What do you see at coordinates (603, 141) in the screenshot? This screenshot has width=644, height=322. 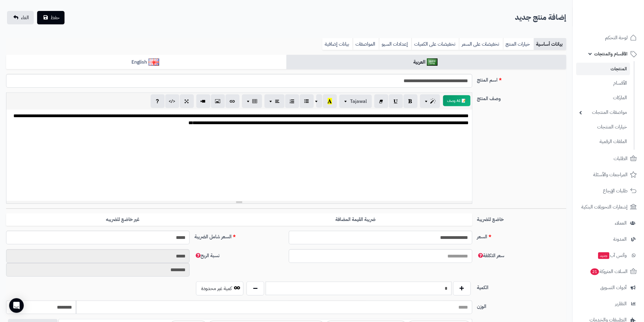 I see `a: الملفات الرقمية` at bounding box center [603, 141].